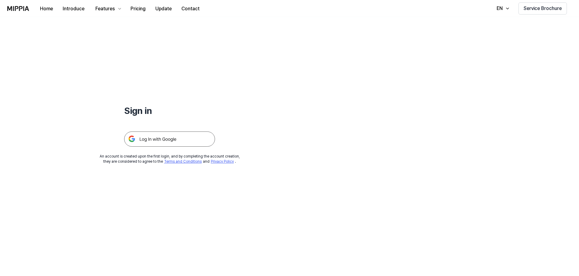 The width and height of the screenshot is (579, 276). What do you see at coordinates (500, 8) in the screenshot?
I see `div: EN` at bounding box center [500, 8].